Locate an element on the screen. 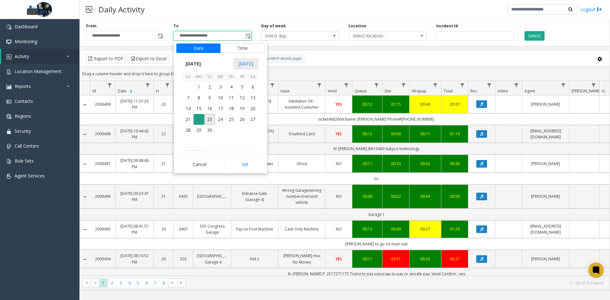 Image resolution: width=610 pixels, height=300 pixels. a: Disabled Card is located at coordinates (301, 134).